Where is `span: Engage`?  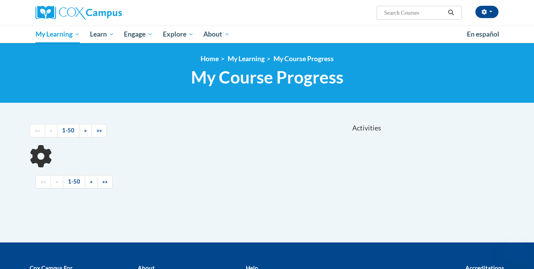
span: Engage is located at coordinates (138, 34).